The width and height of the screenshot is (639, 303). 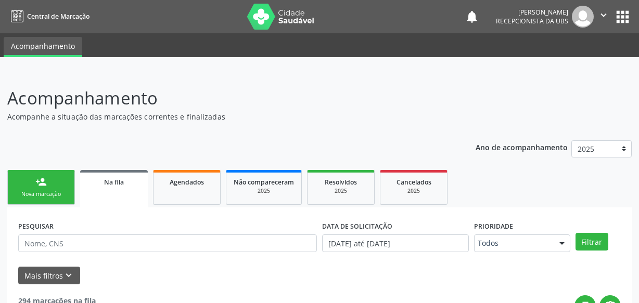 I want to click on a: Central de Marcação, so click(x=48, y=16).